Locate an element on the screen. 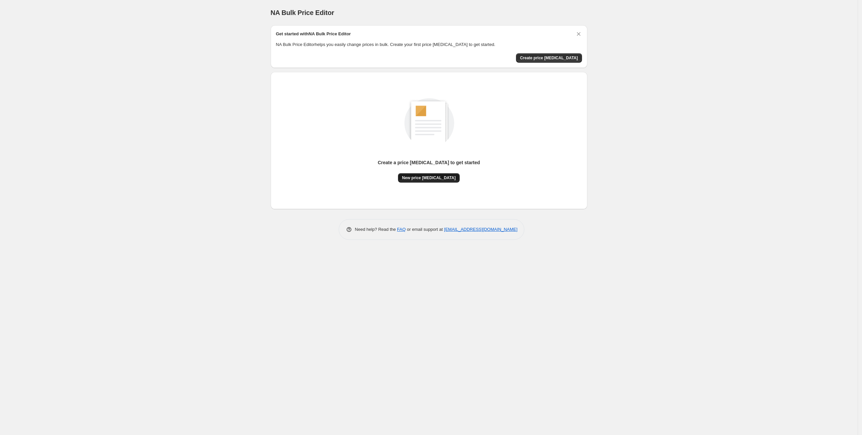 Image resolution: width=862 pixels, height=435 pixels. a: FAQ is located at coordinates (401, 229).